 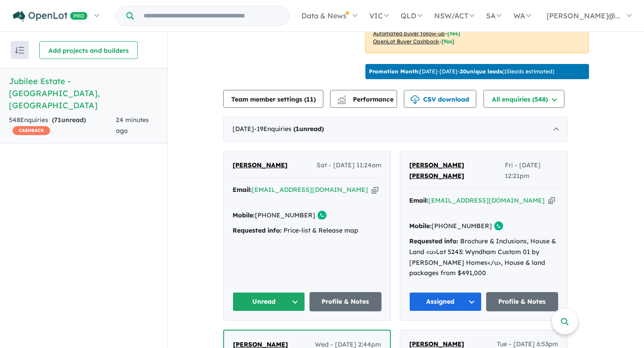 I want to click on span: 71, so click(x=58, y=120).